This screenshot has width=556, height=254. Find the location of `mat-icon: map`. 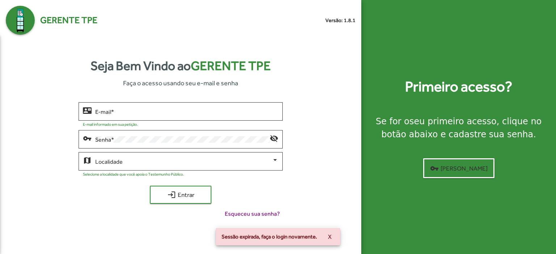

mat-icon: map is located at coordinates (87, 160).